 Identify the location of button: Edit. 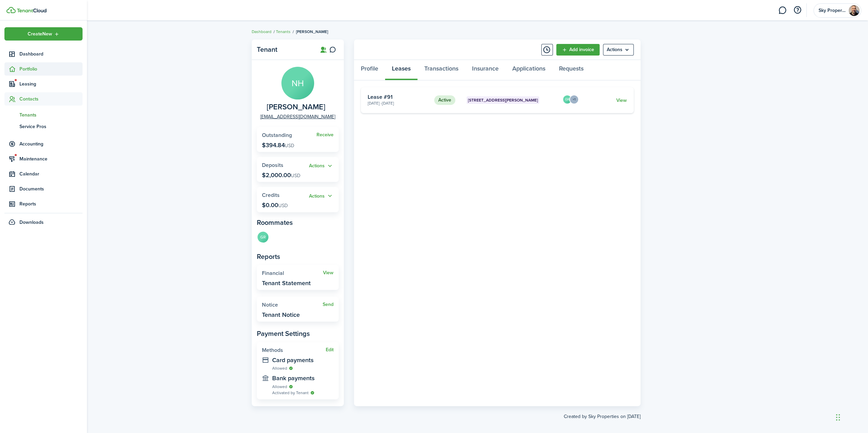
(329, 350).